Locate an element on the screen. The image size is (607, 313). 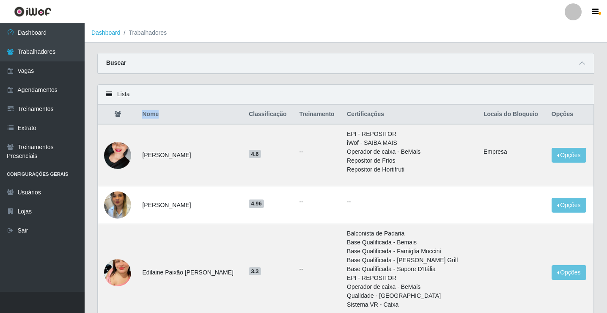
img: CoreUI Logo is located at coordinates (33, 11).